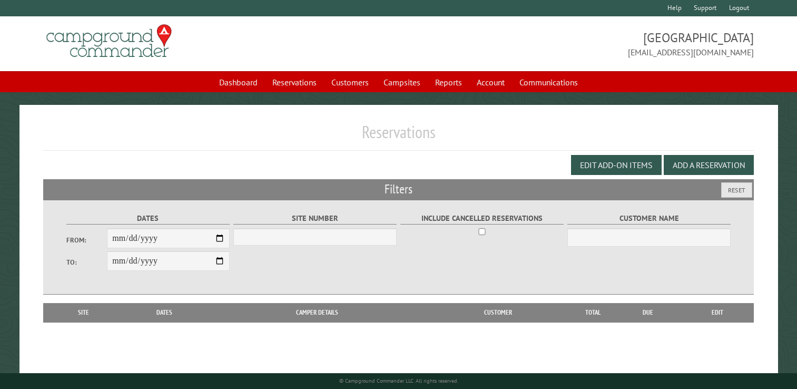  What do you see at coordinates (148, 218) in the screenshot?
I see `label: Dates` at bounding box center [148, 218].